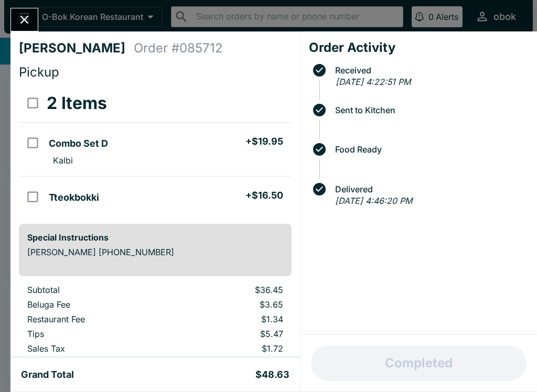 The width and height of the screenshot is (537, 392). What do you see at coordinates (232, 334) in the screenshot?
I see `p: $5.47` at bounding box center [232, 334].